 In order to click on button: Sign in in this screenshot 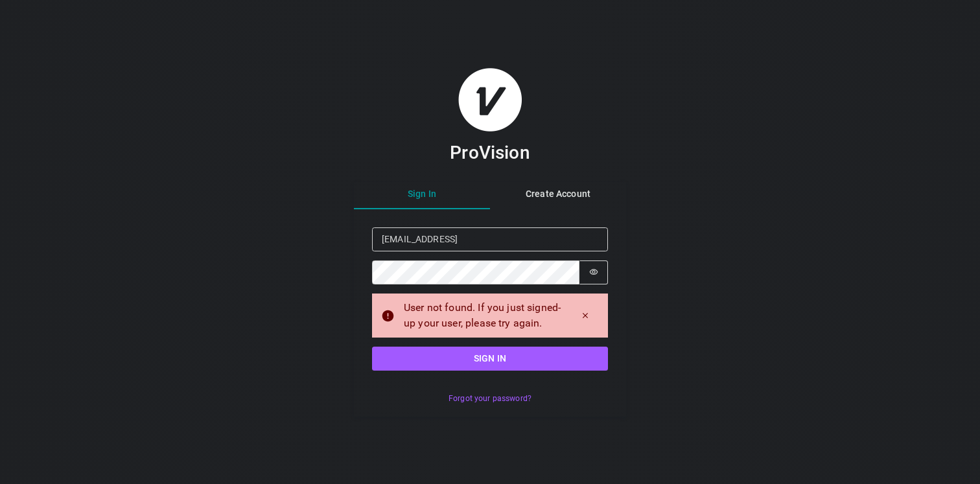, I will do `click(490, 358)`.